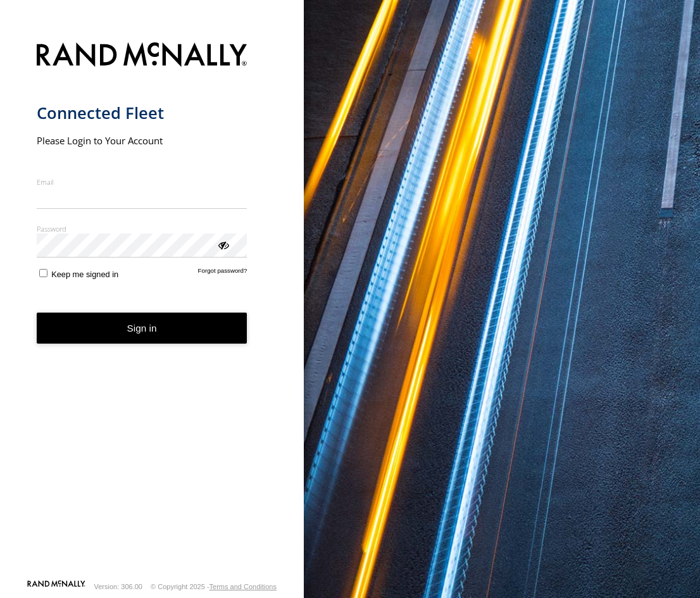 This screenshot has height=598, width=700. What do you see at coordinates (142, 328) in the screenshot?
I see `button: Sign in` at bounding box center [142, 328].